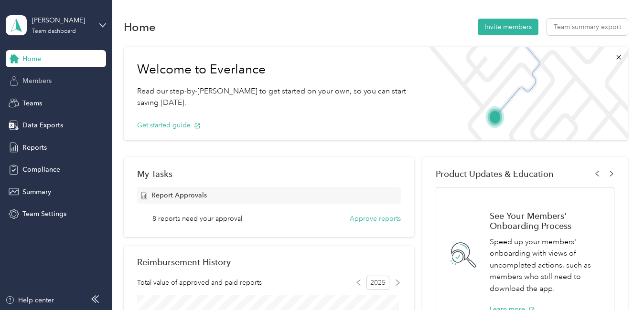  I want to click on span: Team Settings, so click(44, 214).